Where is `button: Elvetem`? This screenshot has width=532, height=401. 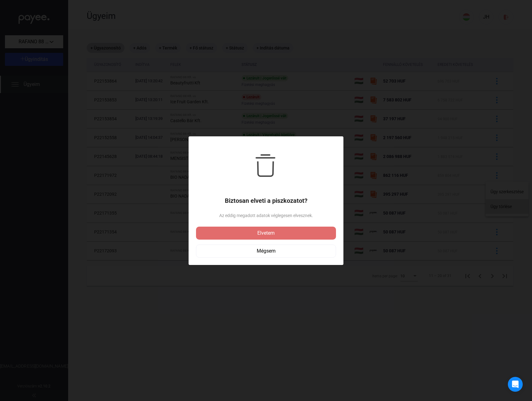
button: Elvetem is located at coordinates (266, 233).